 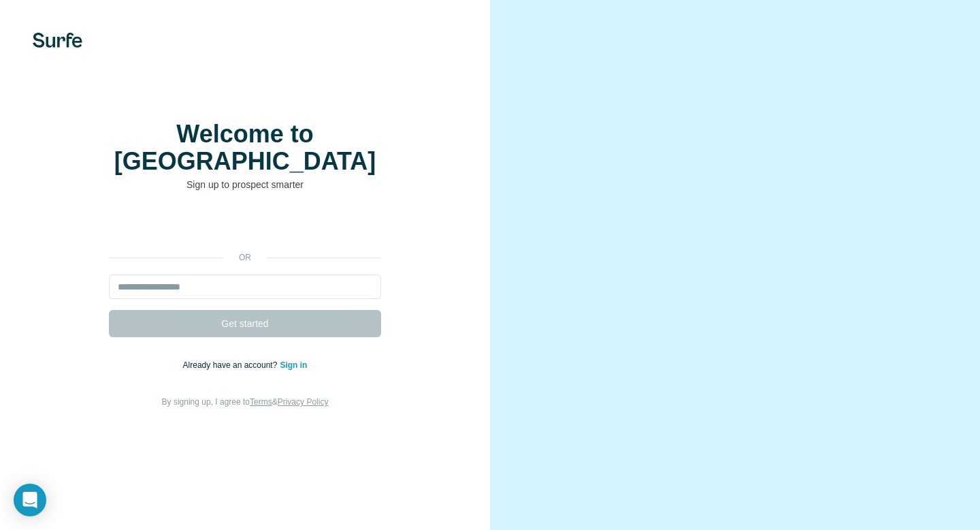 I want to click on p: Sign up to prospect smarter, so click(x=245, y=185).